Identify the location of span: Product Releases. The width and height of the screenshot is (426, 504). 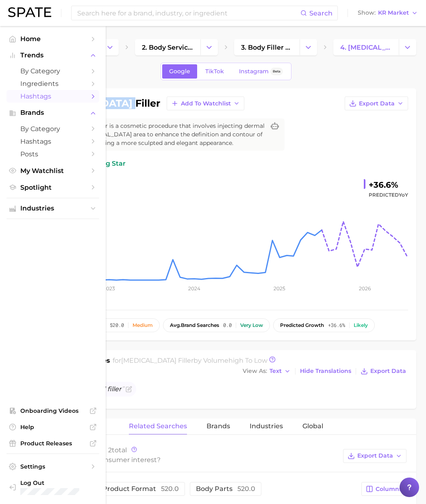
(53, 443).